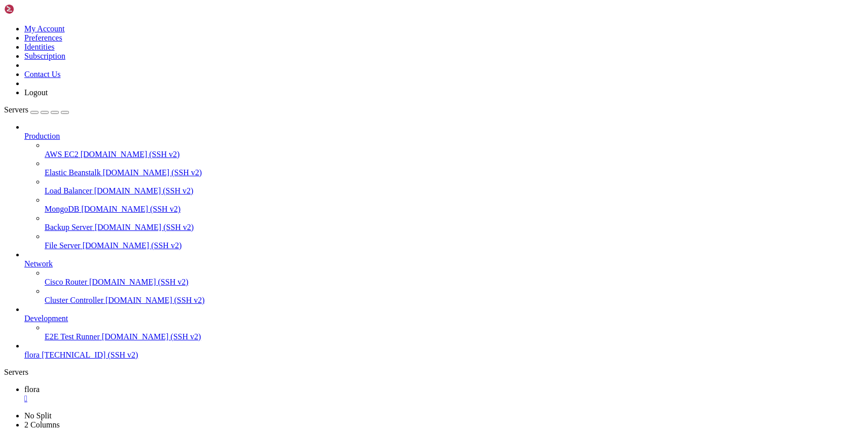 This screenshot has height=429, width=868. Describe the element at coordinates (434, 372) in the screenshot. I see `div: Servers` at that location.